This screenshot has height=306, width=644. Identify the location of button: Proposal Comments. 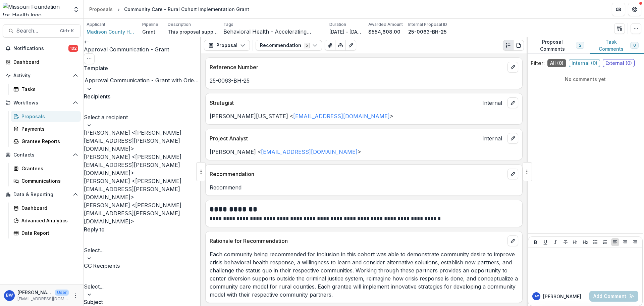
(558, 45).